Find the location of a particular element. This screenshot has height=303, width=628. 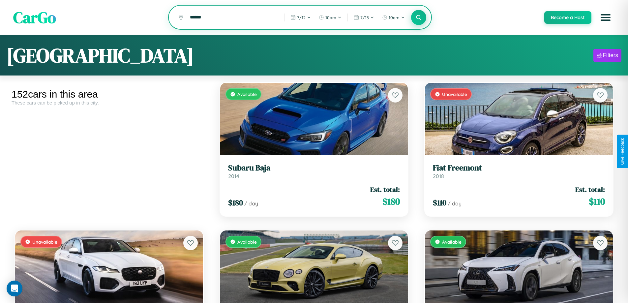

button: Become a Host is located at coordinates (567, 17).